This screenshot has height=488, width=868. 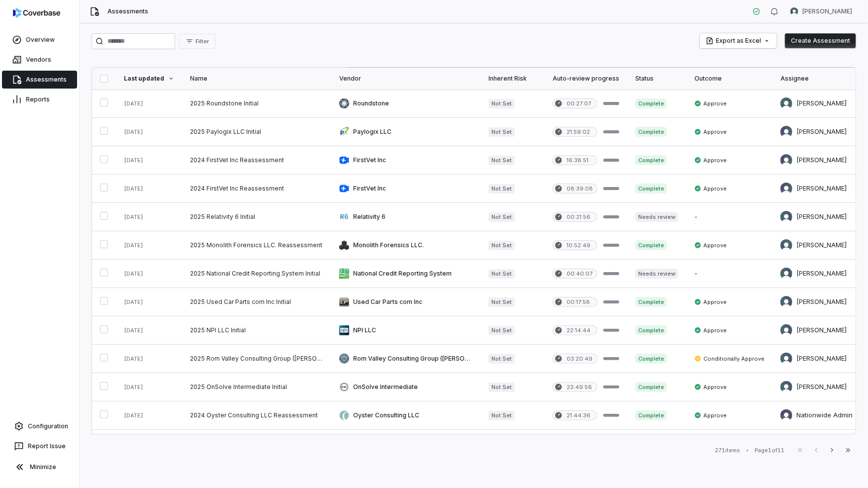 I want to click on div: Page 1 of 11, so click(x=770, y=450).